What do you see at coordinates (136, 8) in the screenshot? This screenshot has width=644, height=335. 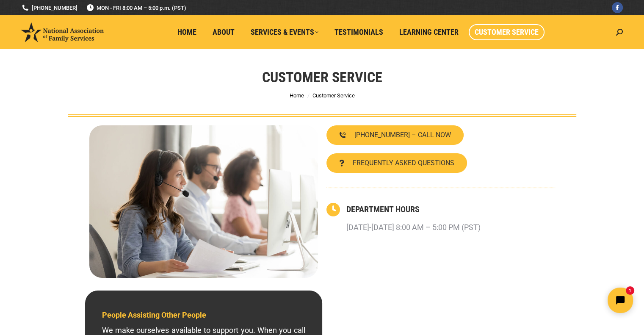 I see `span: MON - FRI 8:00 AM – 5:00 p.m. (PST)` at bounding box center [136, 8].